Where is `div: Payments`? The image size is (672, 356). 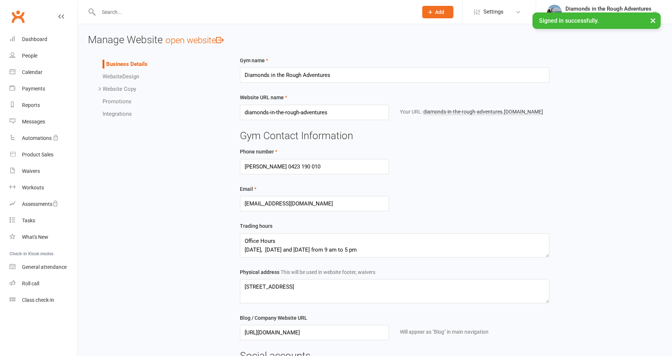 div: Payments is located at coordinates (33, 89).